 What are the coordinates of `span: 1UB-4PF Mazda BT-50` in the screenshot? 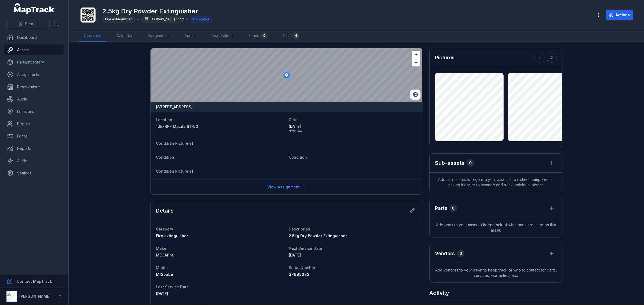 It's located at (177, 126).